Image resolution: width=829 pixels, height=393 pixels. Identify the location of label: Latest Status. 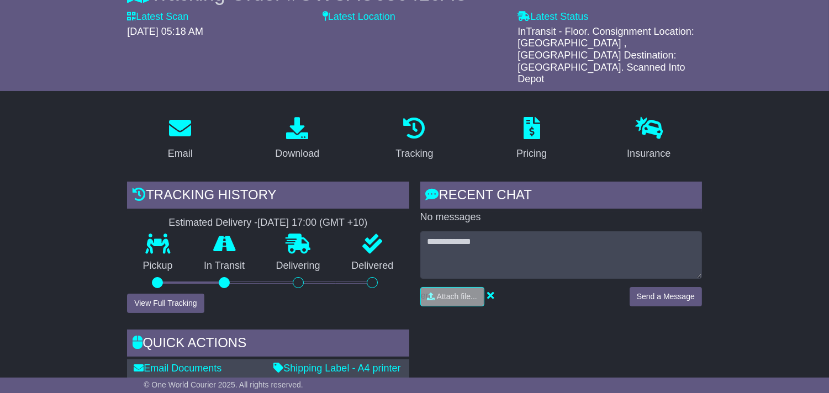
(553, 17).